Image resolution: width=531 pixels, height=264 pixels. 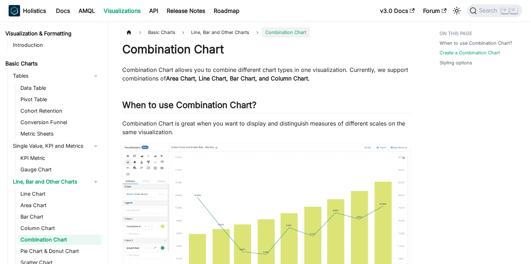 I want to click on a: Pie Chart & Donut Chart, so click(x=60, y=252).